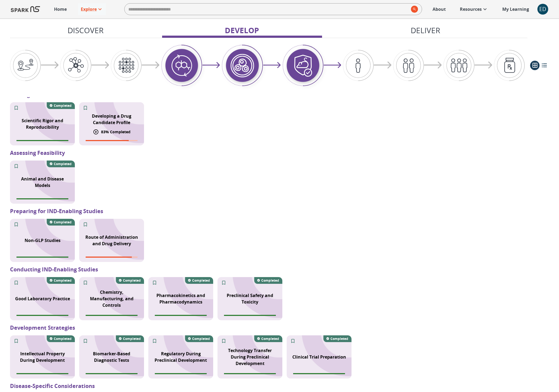 This screenshot has height=392, width=559. I want to click on div: ED, so click(543, 9).